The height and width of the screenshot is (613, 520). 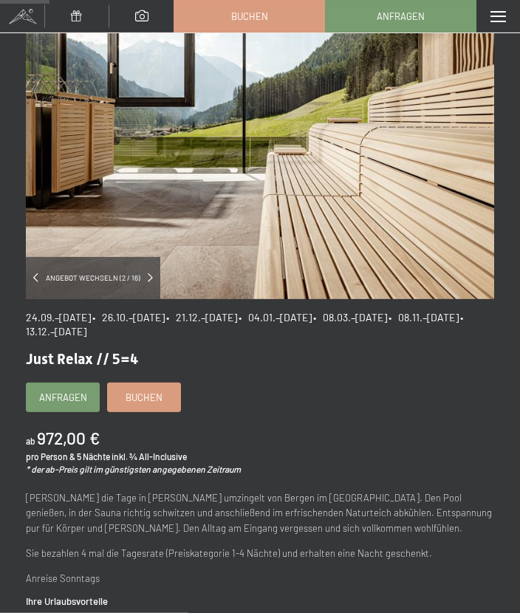 I want to click on span: inkl. ¾ All-Inclusive, so click(x=149, y=456).